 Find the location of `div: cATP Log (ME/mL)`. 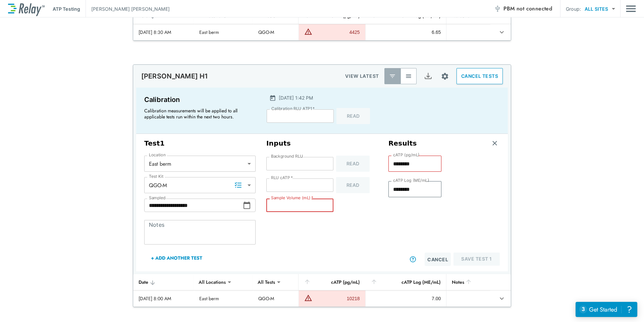

div: cATP Log (ME/mL) is located at coordinates (406, 282).